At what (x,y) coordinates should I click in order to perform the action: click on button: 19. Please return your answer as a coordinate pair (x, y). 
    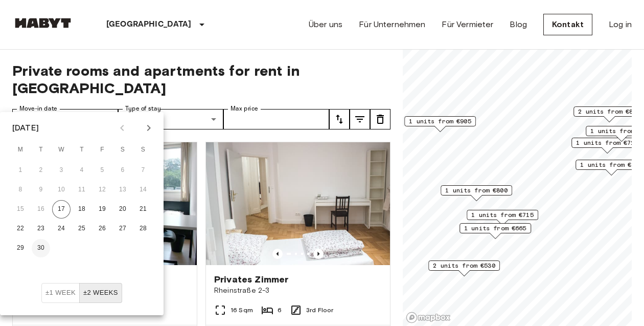
    Looking at the image, I should click on (102, 209).